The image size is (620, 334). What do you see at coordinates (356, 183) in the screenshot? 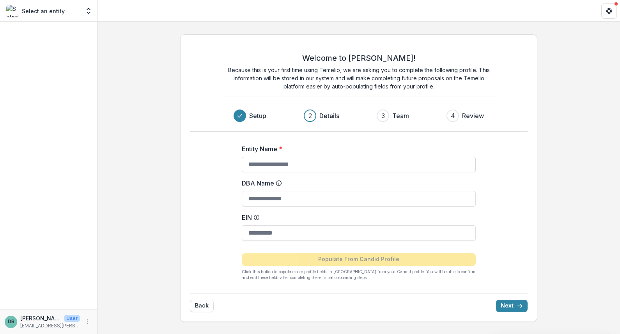
I see `label: DBA Name` at bounding box center [356, 183].